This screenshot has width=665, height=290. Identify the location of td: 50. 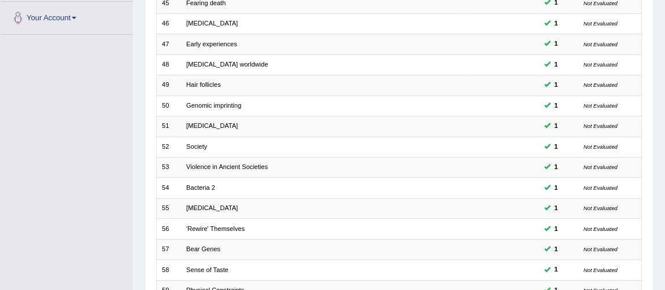
(168, 105).